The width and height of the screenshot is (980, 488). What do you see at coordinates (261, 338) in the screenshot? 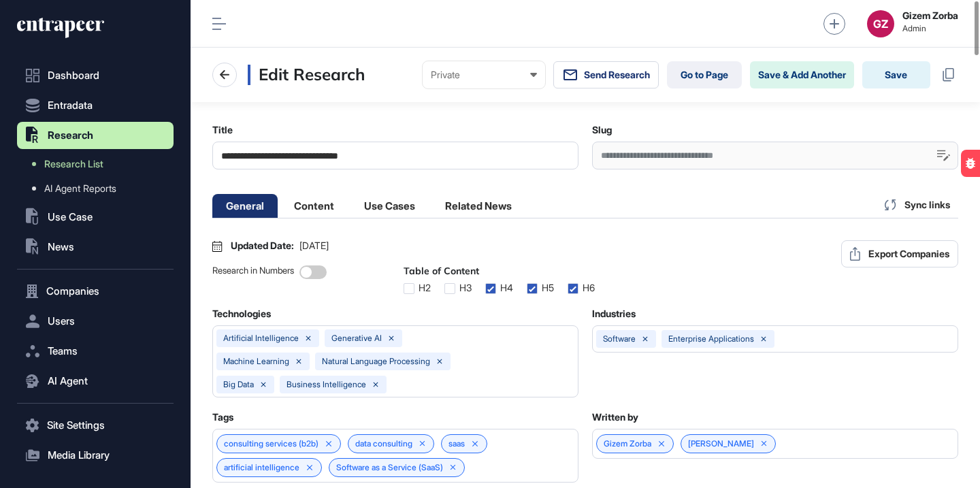
I see `div: artificial intelligence` at bounding box center [261, 338].